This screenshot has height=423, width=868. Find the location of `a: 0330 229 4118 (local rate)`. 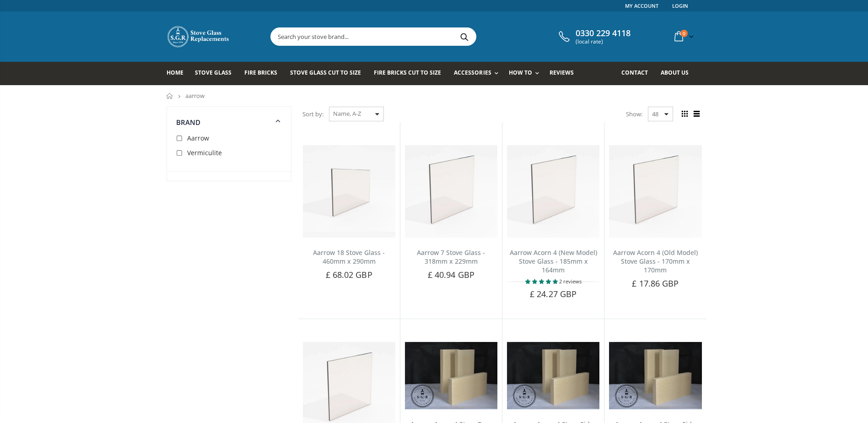

a: 0330 229 4118 (local rate) is located at coordinates (594, 36).